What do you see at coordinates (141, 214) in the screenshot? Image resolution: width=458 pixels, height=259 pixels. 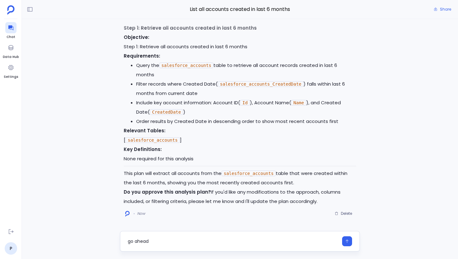 I see `span: Now` at bounding box center [141, 214].